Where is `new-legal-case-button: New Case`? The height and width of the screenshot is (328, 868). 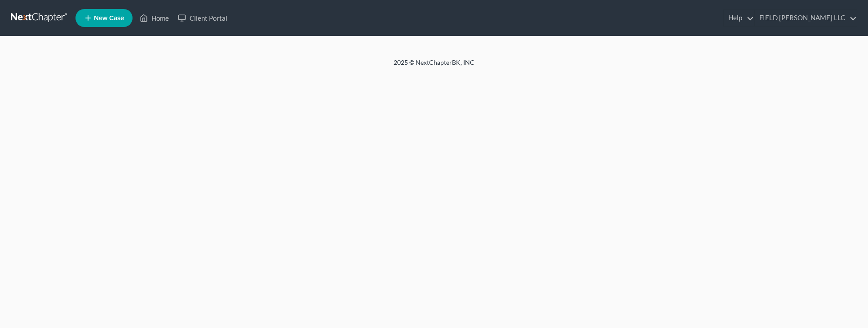
new-legal-case-button: New Case is located at coordinates (103, 18).